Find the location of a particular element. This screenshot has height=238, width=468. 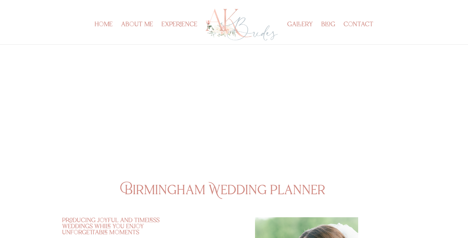

a: gallery is located at coordinates (300, 33).